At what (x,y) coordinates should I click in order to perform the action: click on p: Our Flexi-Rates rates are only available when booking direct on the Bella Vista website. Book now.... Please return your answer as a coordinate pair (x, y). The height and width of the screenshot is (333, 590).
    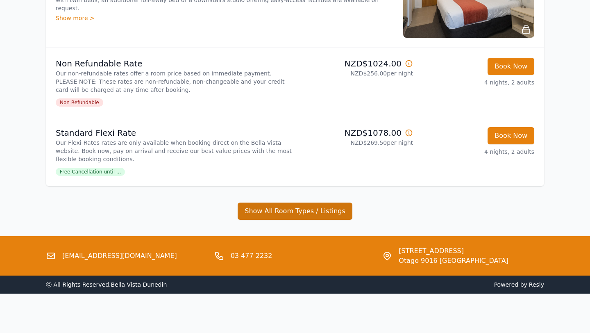
    Looking at the image, I should click on (174, 151).